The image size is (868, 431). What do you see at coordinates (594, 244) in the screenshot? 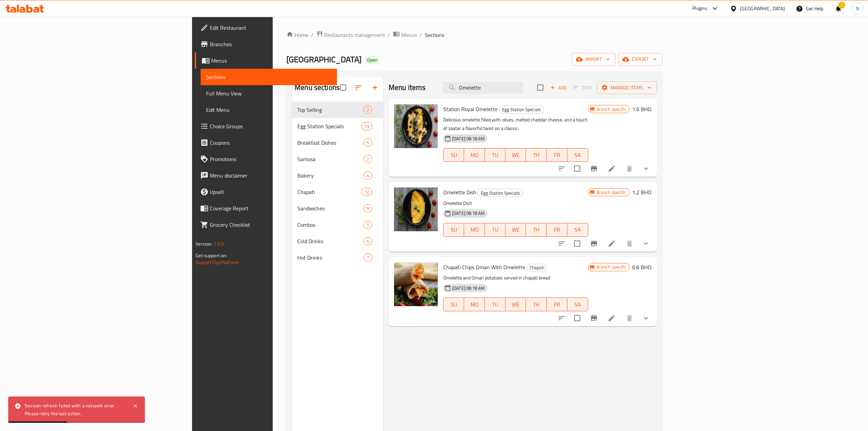
I see `button: Branch-specific-item` at bounding box center [594, 244].